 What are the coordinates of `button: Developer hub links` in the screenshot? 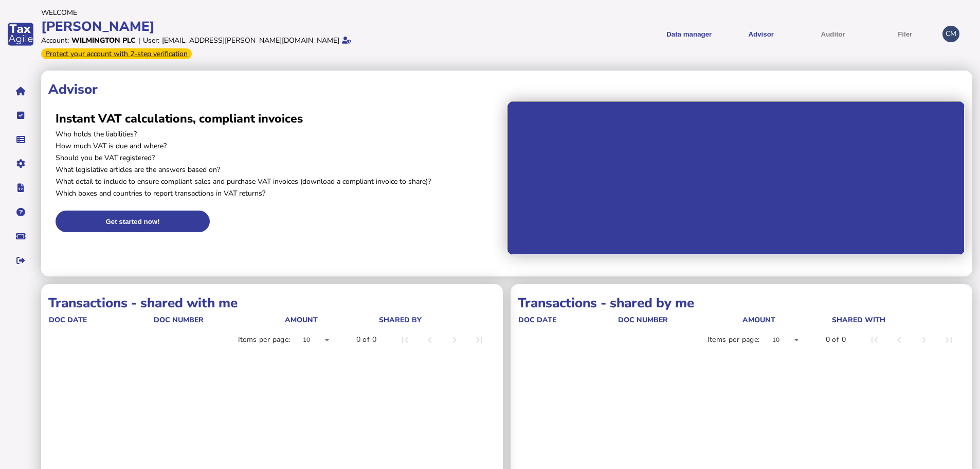 It's located at (20, 188).